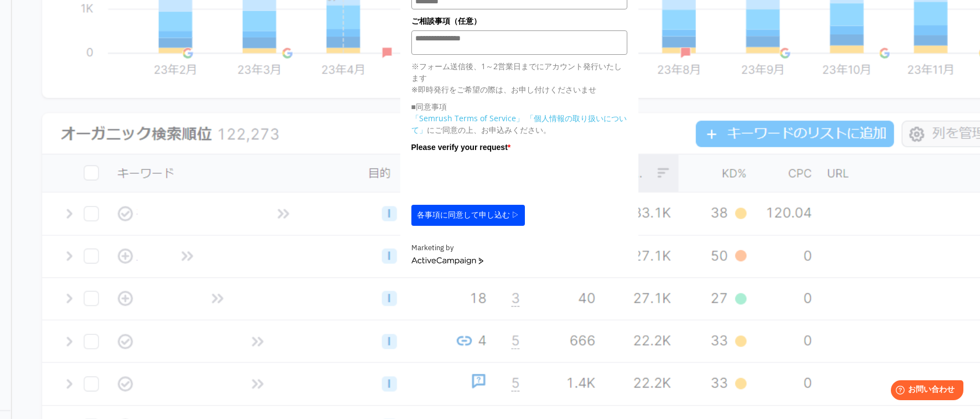  I want to click on a: 「個人情報の取り扱いについて」, so click(519, 124).